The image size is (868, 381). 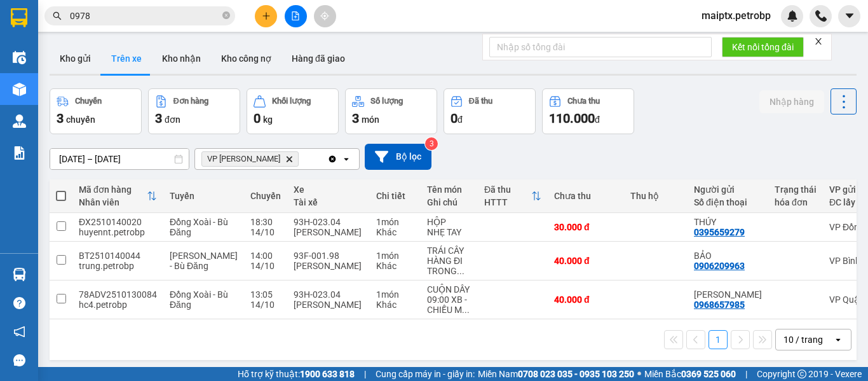 I want to click on button: Kho gửi, so click(x=75, y=59).